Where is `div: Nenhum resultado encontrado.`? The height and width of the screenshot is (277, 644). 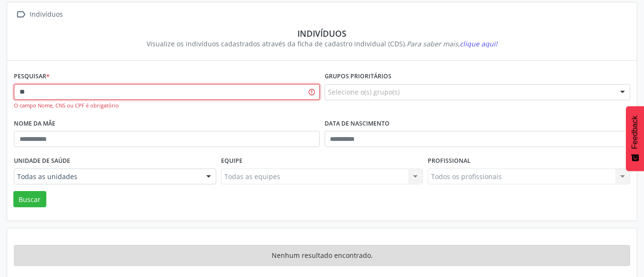 div: Nenhum resultado encontrado. is located at coordinates (322, 256).